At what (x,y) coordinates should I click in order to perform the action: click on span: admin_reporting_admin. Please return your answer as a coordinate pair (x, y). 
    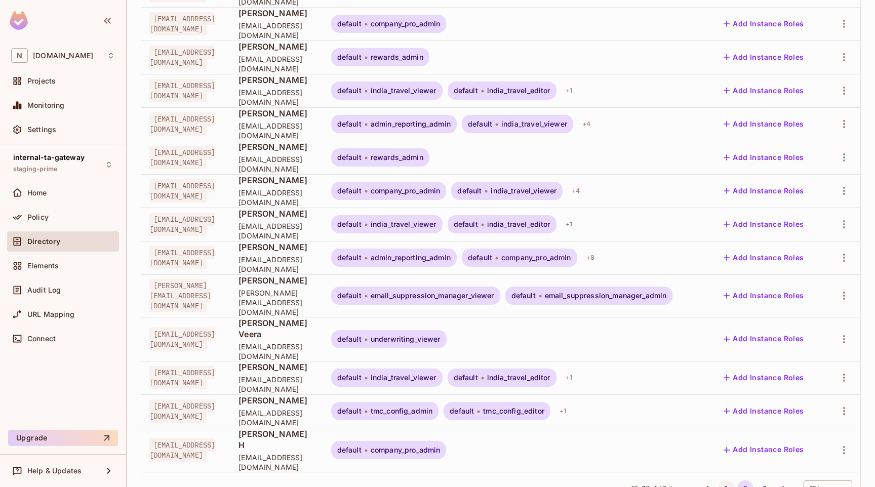
    Looking at the image, I should click on (411, 124).